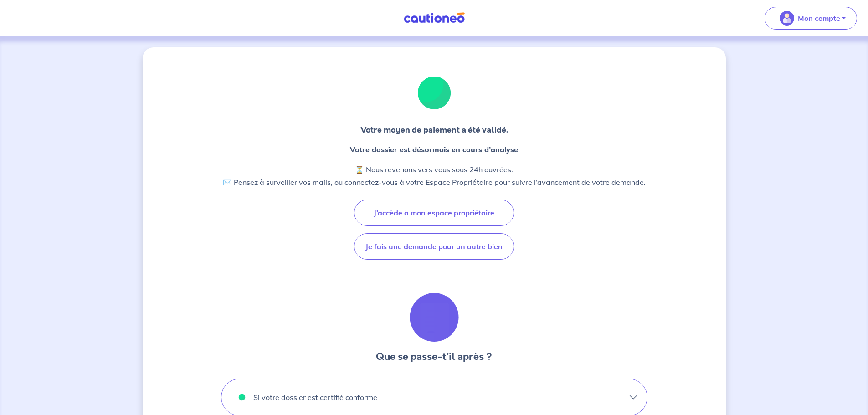 The image size is (868, 415). Describe the element at coordinates (434, 357) in the screenshot. I see `h3: Que se passe-t’il après ?` at that location.